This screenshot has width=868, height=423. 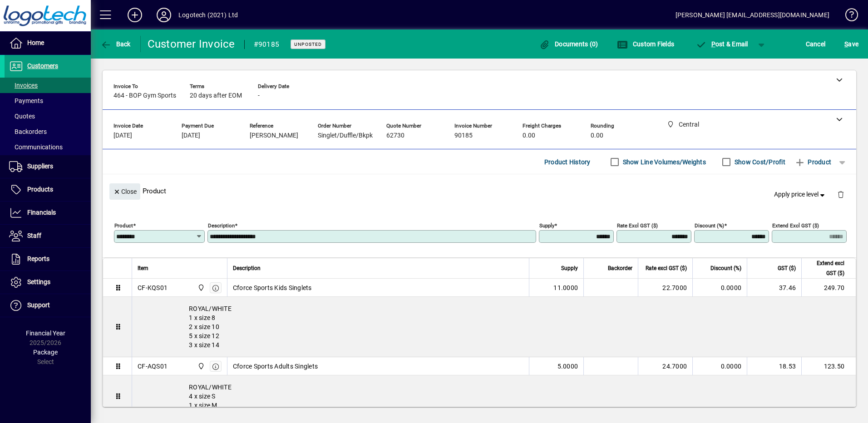 I want to click on div: Product, so click(x=480, y=191).